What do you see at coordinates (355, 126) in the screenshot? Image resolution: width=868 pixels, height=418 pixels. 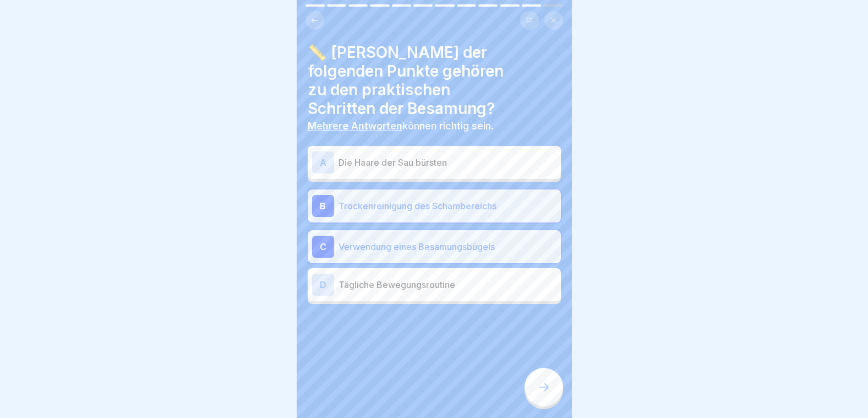 I see `b: Mehrere Antworten` at bounding box center [355, 126].